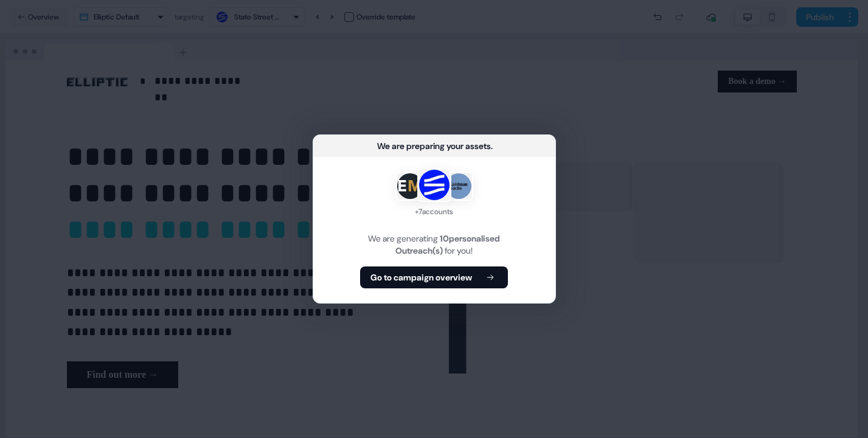 The height and width of the screenshot is (438, 868). Describe the element at coordinates (434, 146) in the screenshot. I see `div: We are preparing your assets` at that location.